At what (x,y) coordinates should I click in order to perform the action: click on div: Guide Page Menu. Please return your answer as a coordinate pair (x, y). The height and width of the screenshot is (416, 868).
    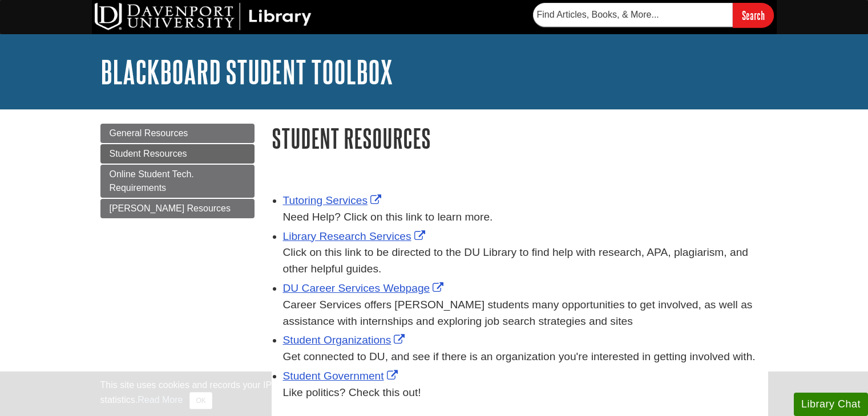
    Looking at the image, I should click on (178, 171).